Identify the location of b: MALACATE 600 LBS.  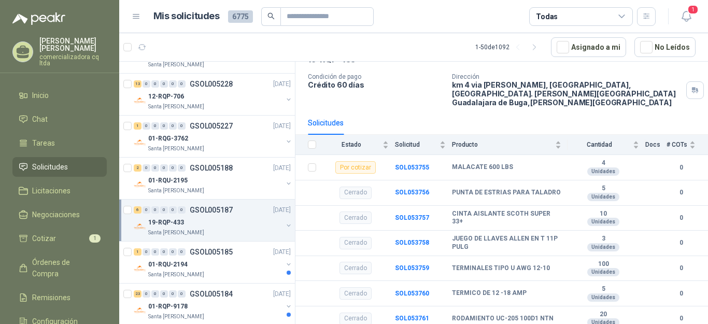
(483, 167).